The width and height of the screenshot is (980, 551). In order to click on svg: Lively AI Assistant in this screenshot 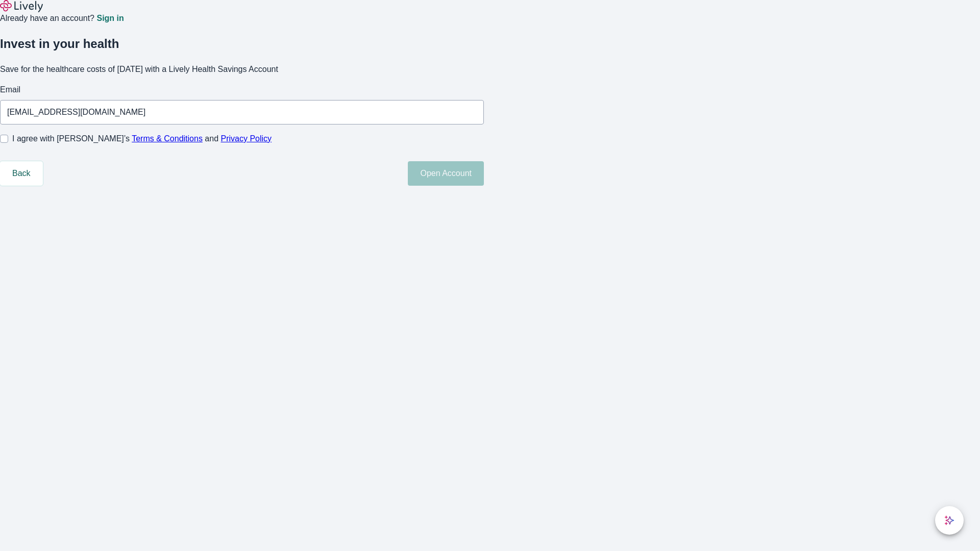, I will do `click(949, 520)`.